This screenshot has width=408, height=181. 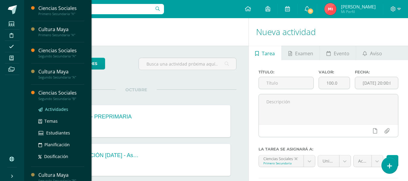 I want to click on a: Evento, so click(x=337, y=53).